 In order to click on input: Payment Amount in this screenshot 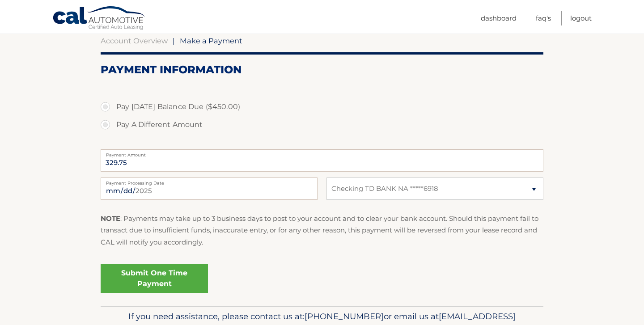, I will do `click(322, 160)`.